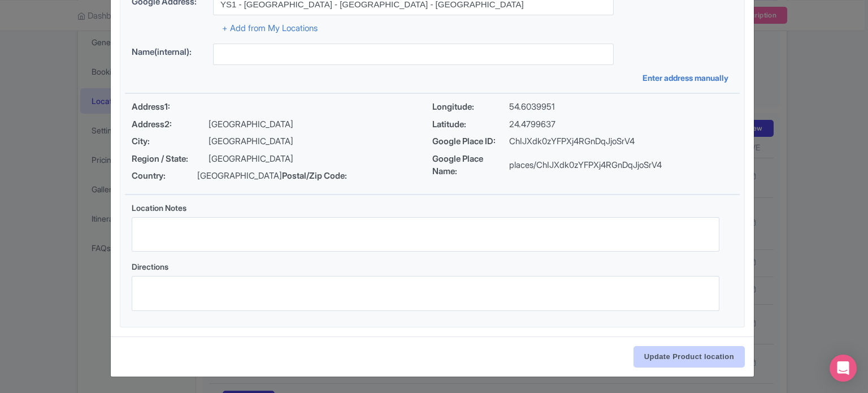  What do you see at coordinates (150, 266) in the screenshot?
I see `span: Directions` at bounding box center [150, 266].